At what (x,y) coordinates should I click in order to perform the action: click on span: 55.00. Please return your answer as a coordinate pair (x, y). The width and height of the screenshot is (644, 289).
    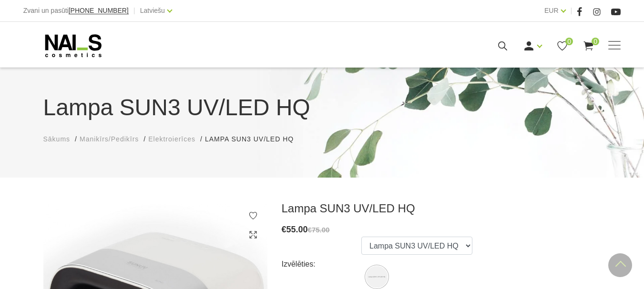
    Looking at the image, I should click on (297, 229).